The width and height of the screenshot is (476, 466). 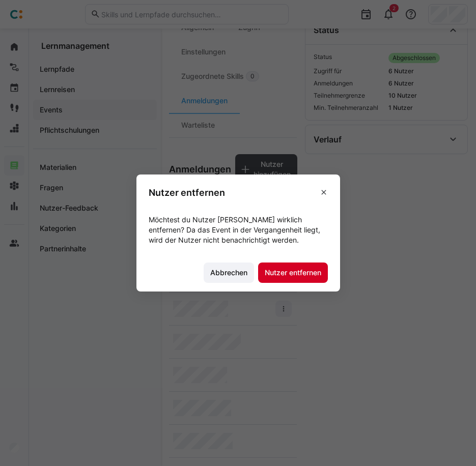 What do you see at coordinates (186, 192) in the screenshot?
I see `h3: Nutzer entfernen` at bounding box center [186, 192].